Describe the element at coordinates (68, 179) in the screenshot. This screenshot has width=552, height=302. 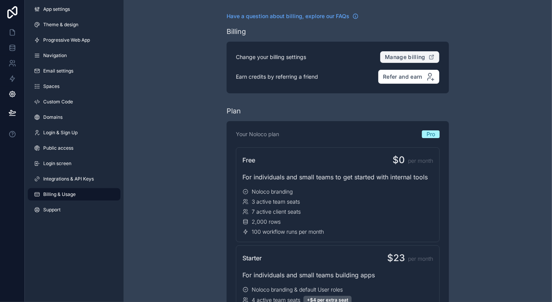
I see `span: Integrations & API Keys` at that location.